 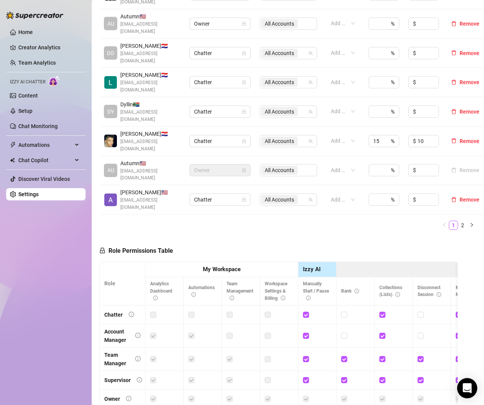 I want to click on a: Team Analytics, so click(x=37, y=63).